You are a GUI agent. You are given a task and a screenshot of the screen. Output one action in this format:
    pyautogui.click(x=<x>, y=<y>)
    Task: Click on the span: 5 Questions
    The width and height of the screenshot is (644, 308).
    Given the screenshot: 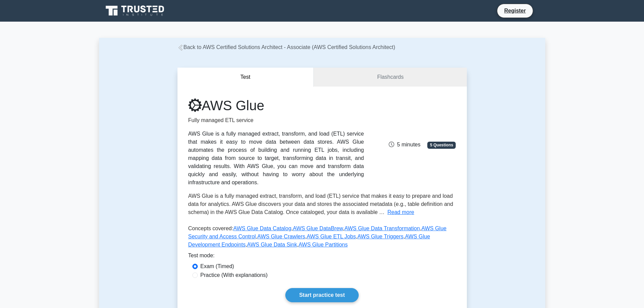 What is the action you would take?
    pyautogui.click(x=442, y=145)
    